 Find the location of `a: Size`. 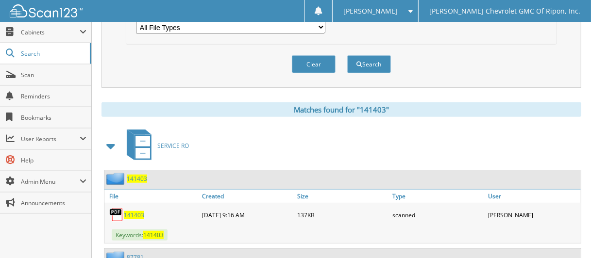

a: Size is located at coordinates (342, 196).